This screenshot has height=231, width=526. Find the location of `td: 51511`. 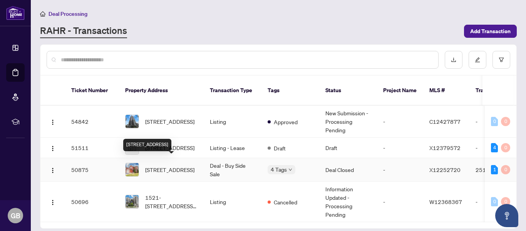

td: 51511 is located at coordinates (92, 147).